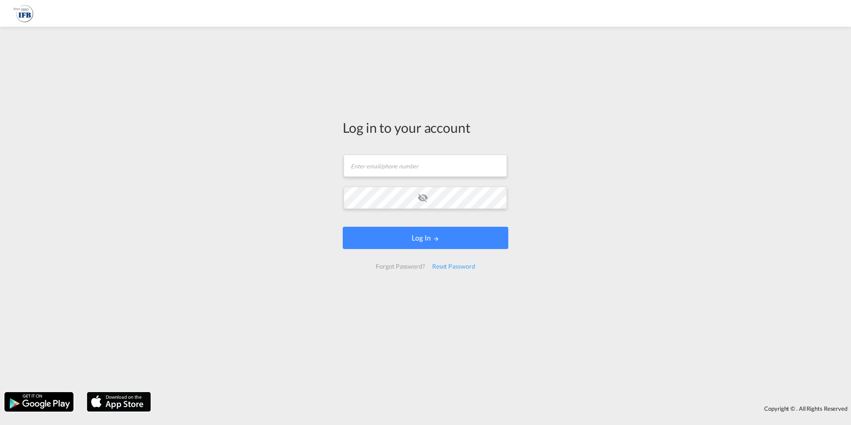 The width and height of the screenshot is (851, 425). I want to click on img: b628ab10256c11eeb52753acbc15d091.png, so click(23, 13).